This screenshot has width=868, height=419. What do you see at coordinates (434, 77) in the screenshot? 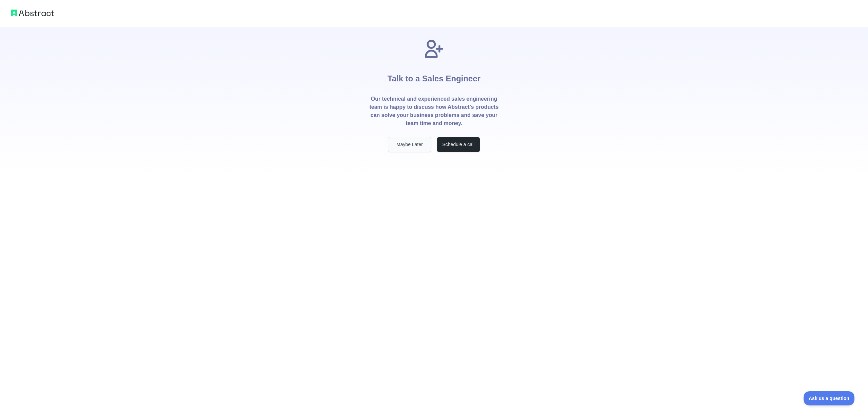
I see `h1: Talk to a Sales Engineer` at bounding box center [434, 77].